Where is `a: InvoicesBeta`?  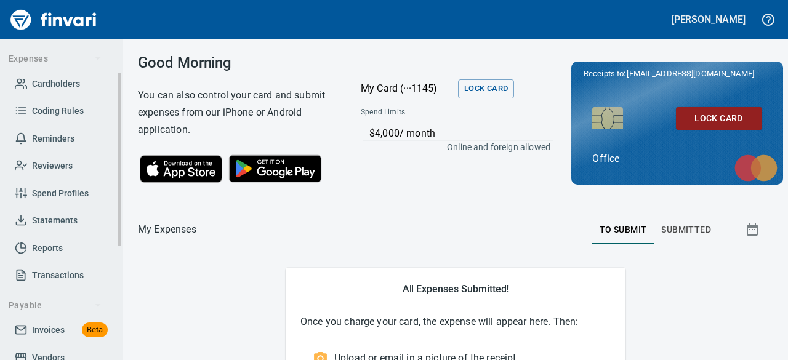 a: InvoicesBeta is located at coordinates (61, 330).